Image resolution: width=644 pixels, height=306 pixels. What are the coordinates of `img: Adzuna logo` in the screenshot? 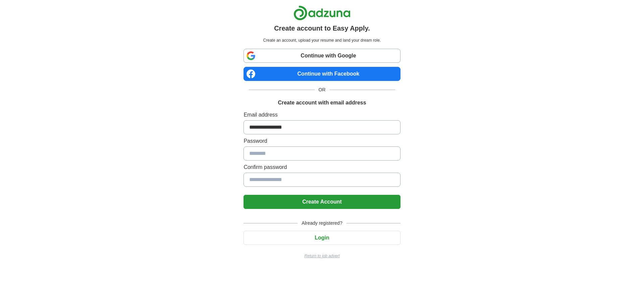 It's located at (322, 13).